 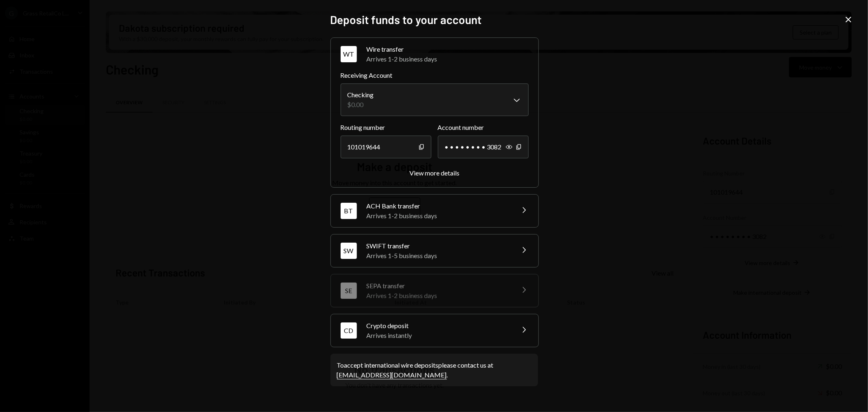 What do you see at coordinates (483, 127) in the screenshot?
I see `label: Account number` at bounding box center [483, 127].